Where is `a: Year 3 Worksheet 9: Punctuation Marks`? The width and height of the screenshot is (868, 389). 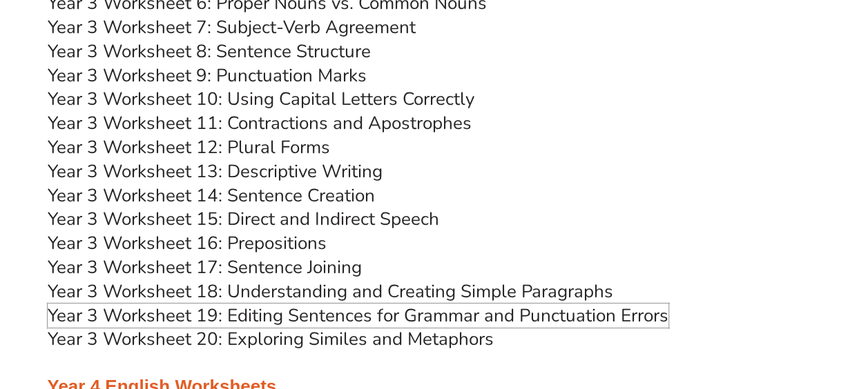
a: Year 3 Worksheet 9: Punctuation Marks is located at coordinates (208, 75).